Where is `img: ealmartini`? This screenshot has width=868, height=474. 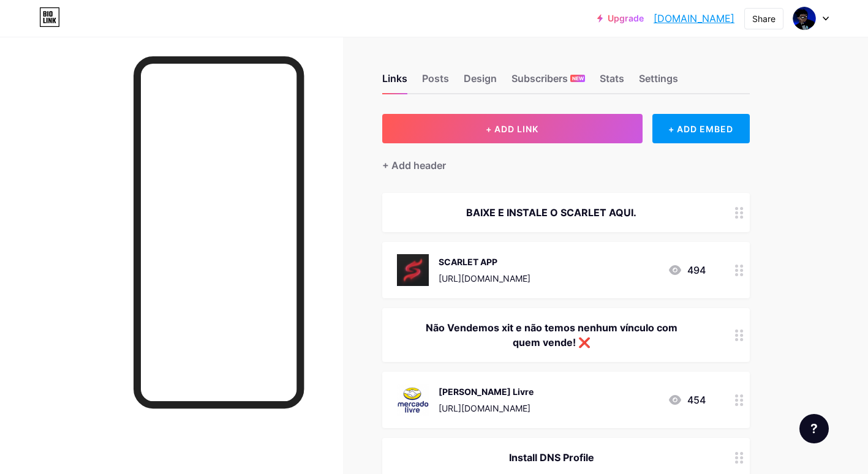 img: ealmartini is located at coordinates (804, 19).